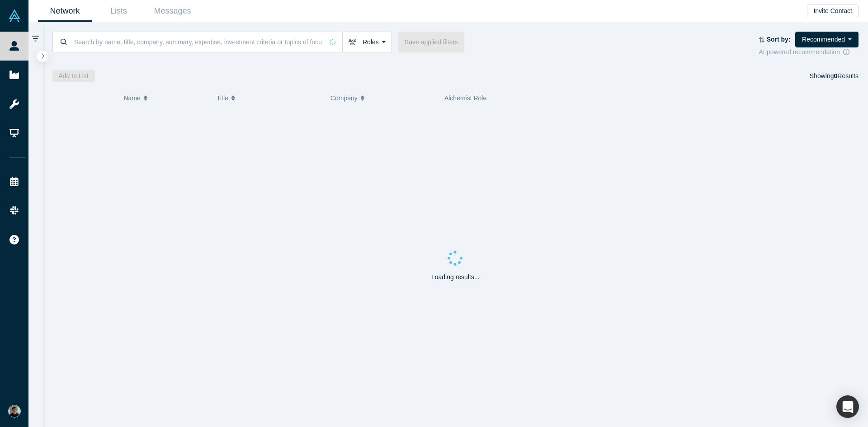  What do you see at coordinates (15, 412) in the screenshot?
I see `img: Ashkan Yousefi's Account` at bounding box center [15, 412].